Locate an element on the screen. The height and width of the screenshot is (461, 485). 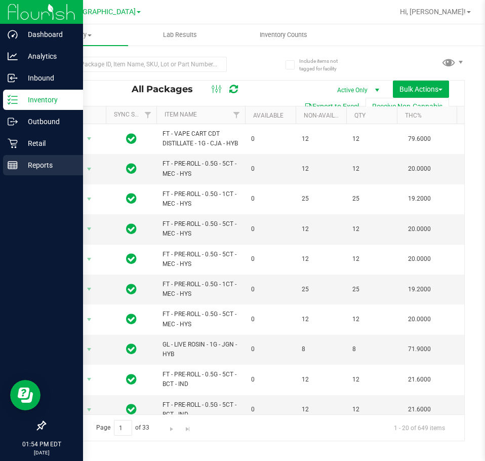
input: 1 is located at coordinates (123, 427).